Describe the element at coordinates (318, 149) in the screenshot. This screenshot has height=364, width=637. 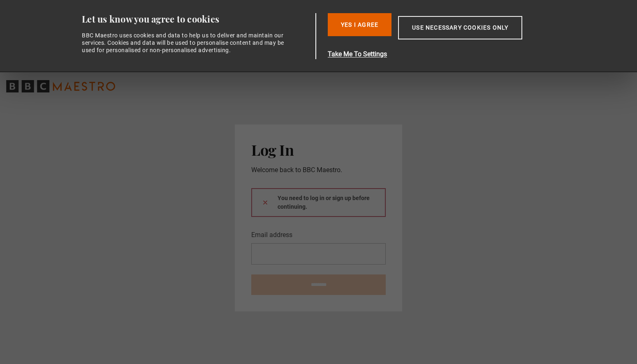
I see `h2: Log In` at that location.